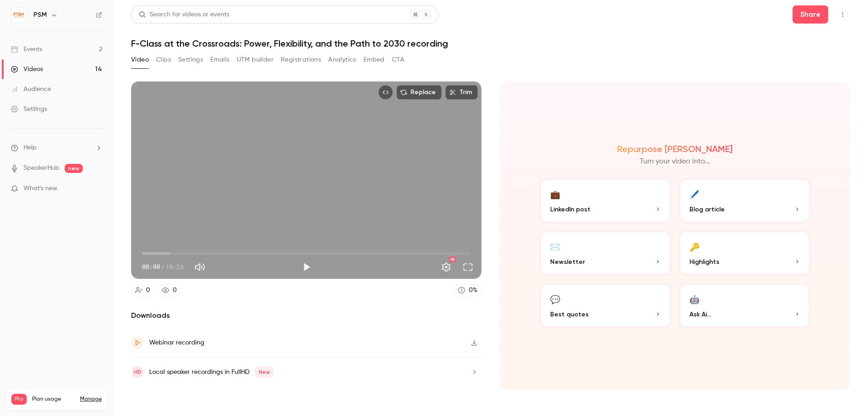 The image size is (868, 416). I want to click on span: Ask Ai..., so click(701, 314).